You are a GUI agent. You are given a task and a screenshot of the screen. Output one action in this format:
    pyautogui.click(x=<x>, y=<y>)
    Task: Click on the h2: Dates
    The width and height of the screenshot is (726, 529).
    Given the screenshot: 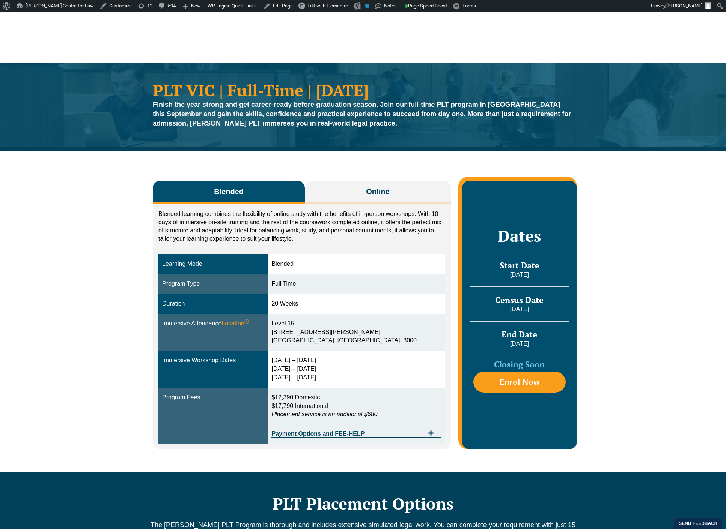 What is the action you would take?
    pyautogui.click(x=519, y=236)
    